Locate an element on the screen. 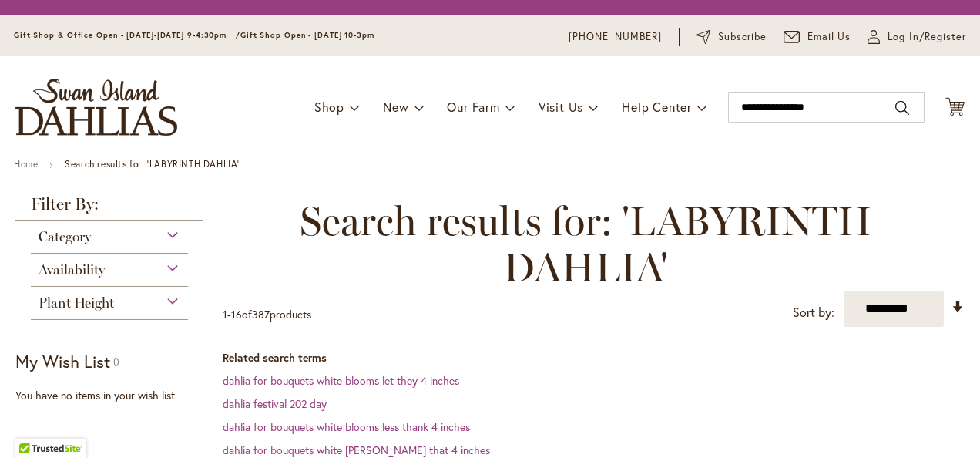  span: Log In/Register is located at coordinates (927, 37).